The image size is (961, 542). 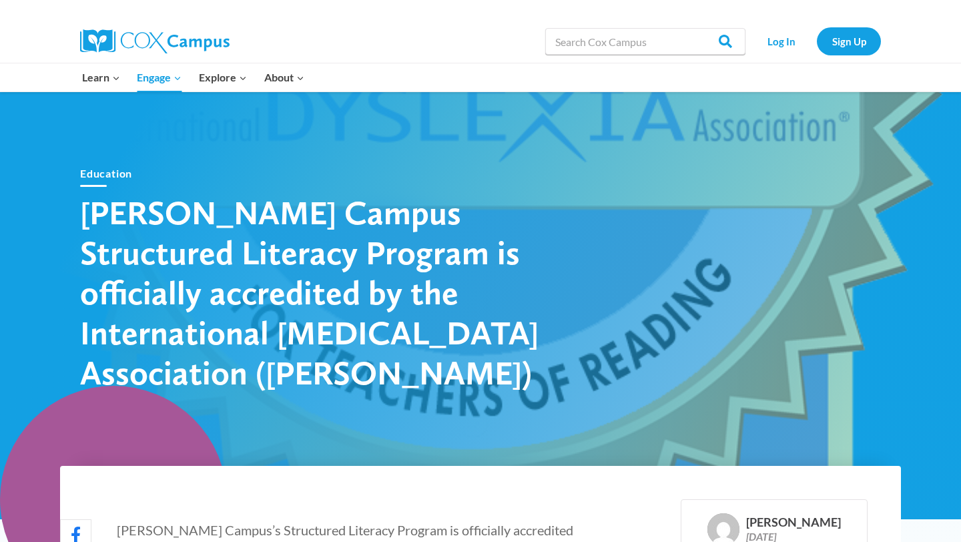 What do you see at coordinates (101, 77) in the screenshot?
I see `span: Learn` at bounding box center [101, 77].